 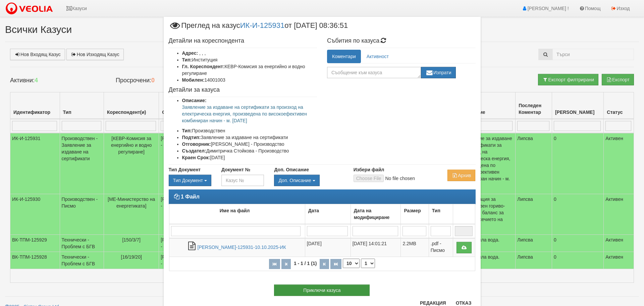 I want to click on strong: 1 Файл, so click(x=190, y=196).